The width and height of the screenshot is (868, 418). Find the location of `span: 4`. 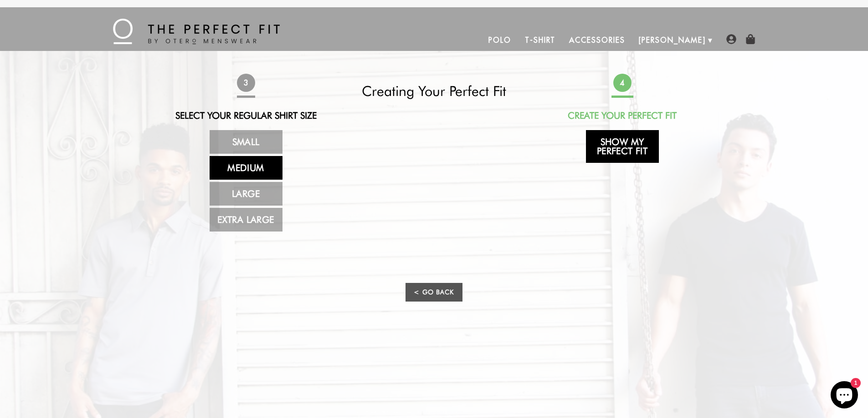

span: 4 is located at coordinates (622, 83).